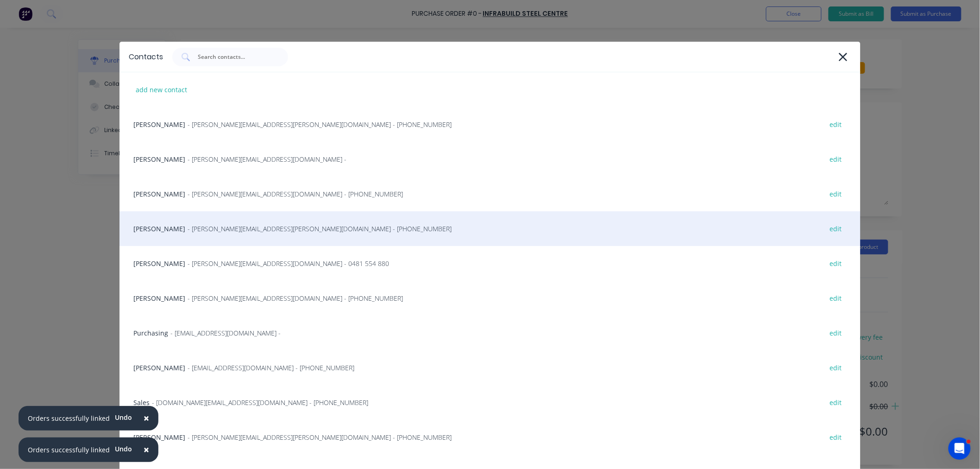 This screenshot has width=980, height=469. Describe the element at coordinates (161, 90) in the screenshot. I see `div: add new contact` at that location.